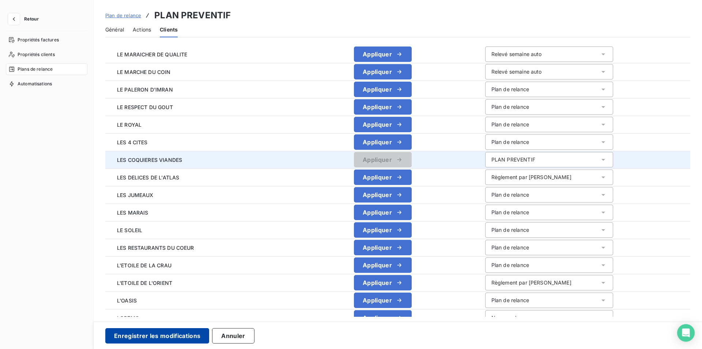 This screenshot has height=349, width=702. What do you see at coordinates (192, 15) in the screenshot?
I see `h3: PLAN PREVENTIF` at bounding box center [192, 15].